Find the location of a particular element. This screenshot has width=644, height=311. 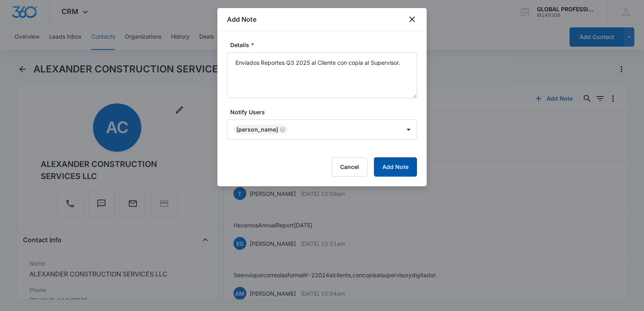

button: Add Note is located at coordinates (395, 167).